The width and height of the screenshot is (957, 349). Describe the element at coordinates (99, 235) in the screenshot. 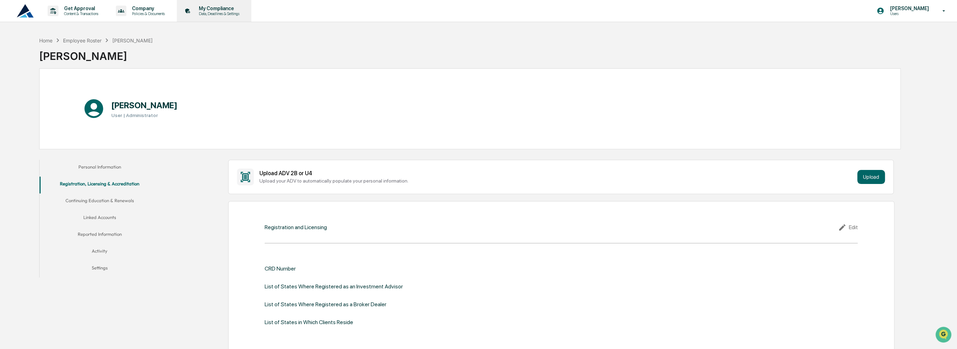

I see `button: Reported Information` at that location.